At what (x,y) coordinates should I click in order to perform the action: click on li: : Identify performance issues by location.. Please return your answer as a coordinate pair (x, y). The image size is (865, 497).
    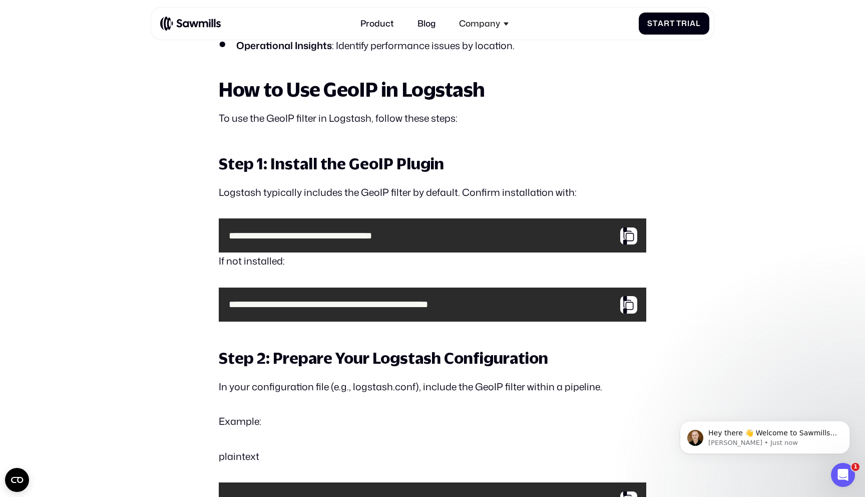
    Looking at the image, I should click on (432, 45).